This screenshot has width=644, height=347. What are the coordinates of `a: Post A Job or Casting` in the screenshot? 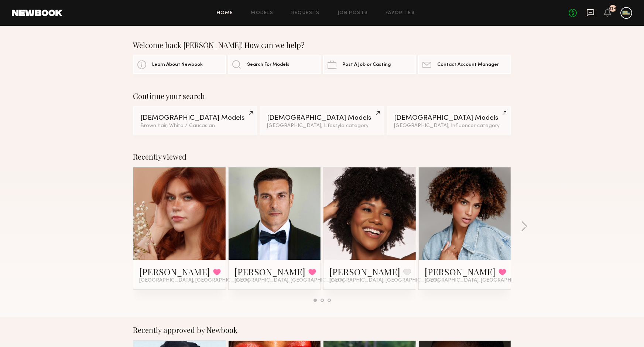 It's located at (370, 65).